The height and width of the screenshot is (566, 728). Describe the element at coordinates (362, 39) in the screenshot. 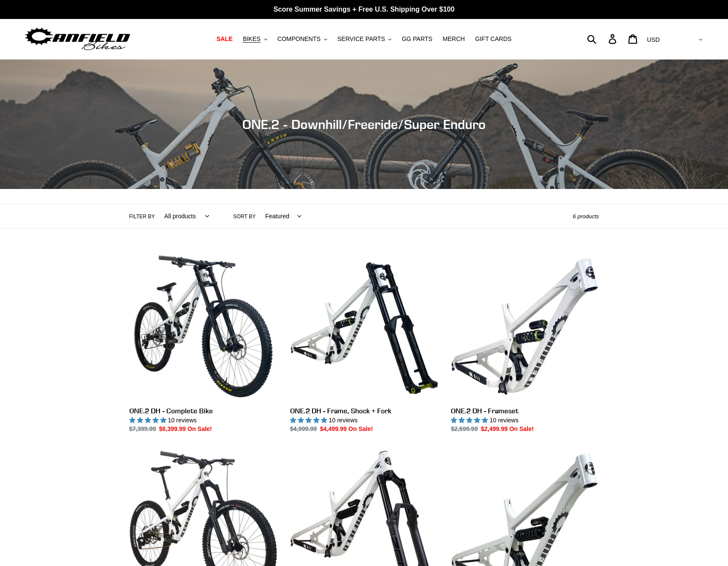

I see `span: SERVICE PARTS` at that location.